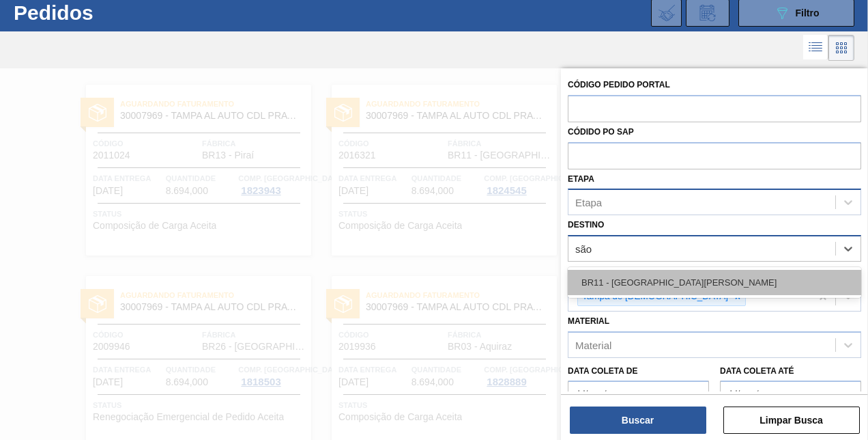 Image resolution: width=868 pixels, height=440 pixels. What do you see at coordinates (807, 13) in the screenshot?
I see `span: Filtro` at bounding box center [807, 13].